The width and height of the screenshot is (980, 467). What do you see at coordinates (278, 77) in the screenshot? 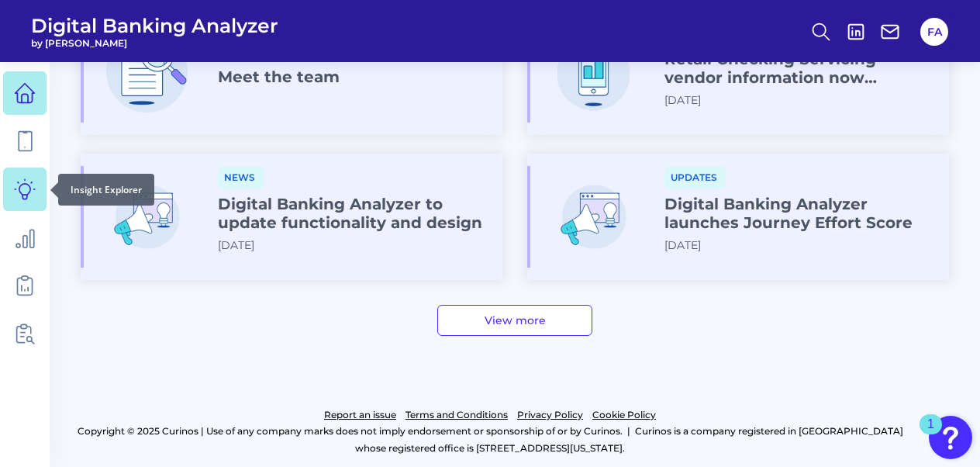
I see `h4: Meet the team` at bounding box center [278, 77].